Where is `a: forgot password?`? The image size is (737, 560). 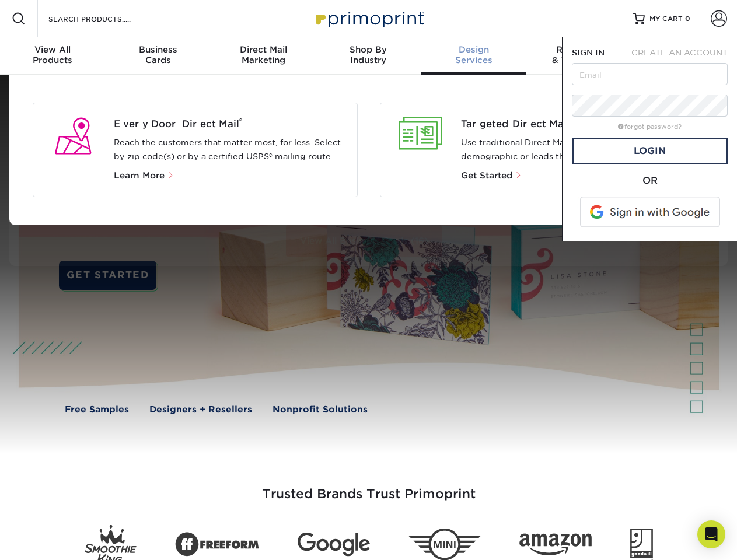
a: forgot password? is located at coordinates (649, 127).